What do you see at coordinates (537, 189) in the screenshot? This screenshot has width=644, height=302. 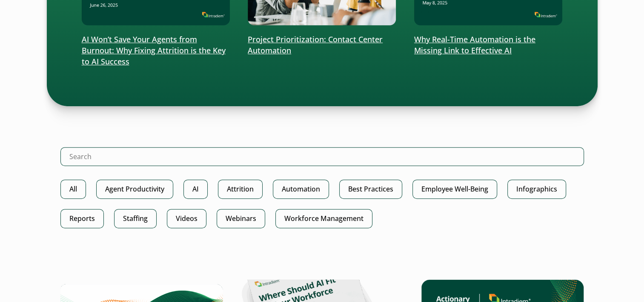 I see `a: Infographics` at bounding box center [537, 189].